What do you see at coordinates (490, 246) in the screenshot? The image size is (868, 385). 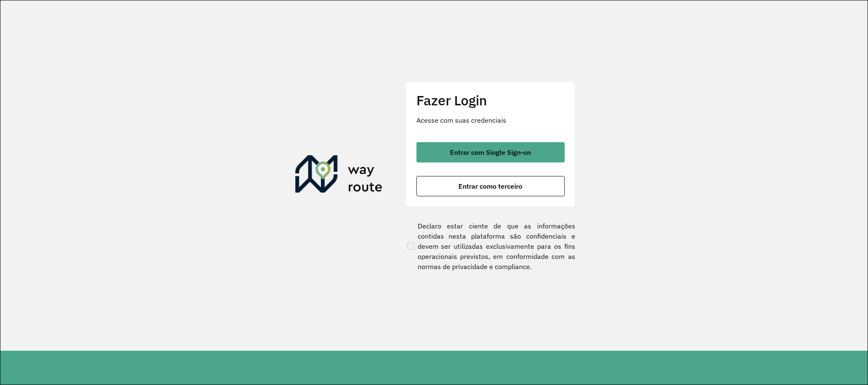 I see `label: Declaro estar ciente de que as informações contidas nesta plataforma são confidenciais e devem se...` at bounding box center [490, 246].